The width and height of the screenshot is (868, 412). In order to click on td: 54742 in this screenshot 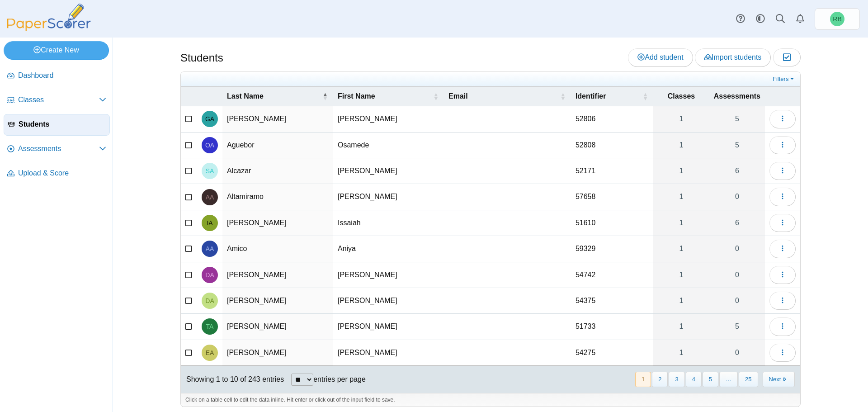, I will do `click(613, 275)`.